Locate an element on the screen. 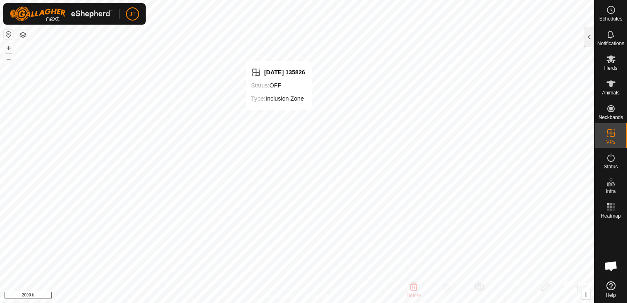 Image resolution: width=627 pixels, height=303 pixels. span: Help is located at coordinates (610, 295).